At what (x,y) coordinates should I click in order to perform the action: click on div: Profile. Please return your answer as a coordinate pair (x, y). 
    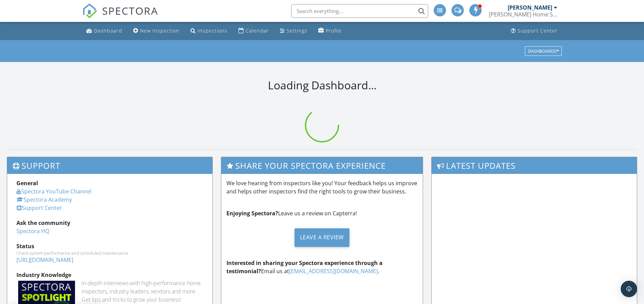
    Looking at the image, I should click on (334, 31).